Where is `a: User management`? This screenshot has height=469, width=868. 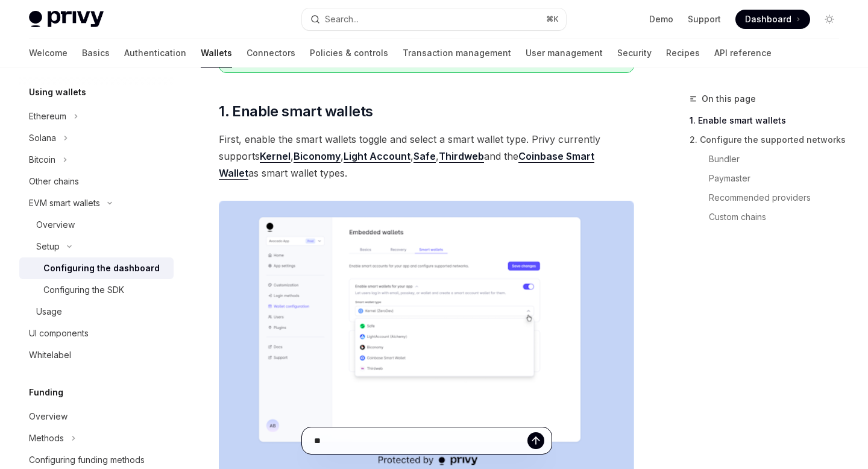
a: User management is located at coordinates (564, 53).